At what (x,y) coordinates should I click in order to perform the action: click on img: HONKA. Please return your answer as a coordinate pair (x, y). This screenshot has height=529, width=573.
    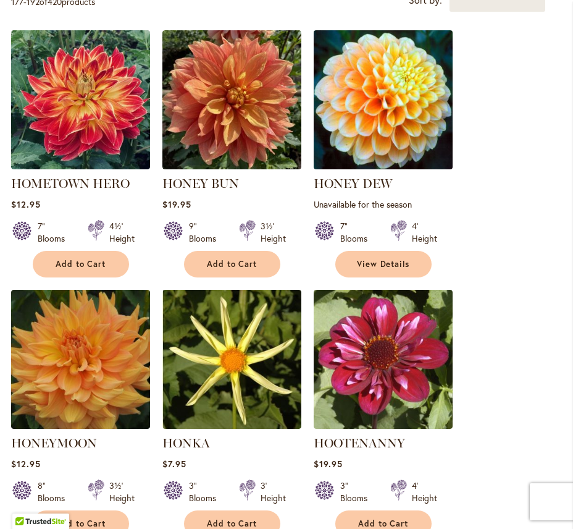
    Looking at the image, I should click on (232, 359).